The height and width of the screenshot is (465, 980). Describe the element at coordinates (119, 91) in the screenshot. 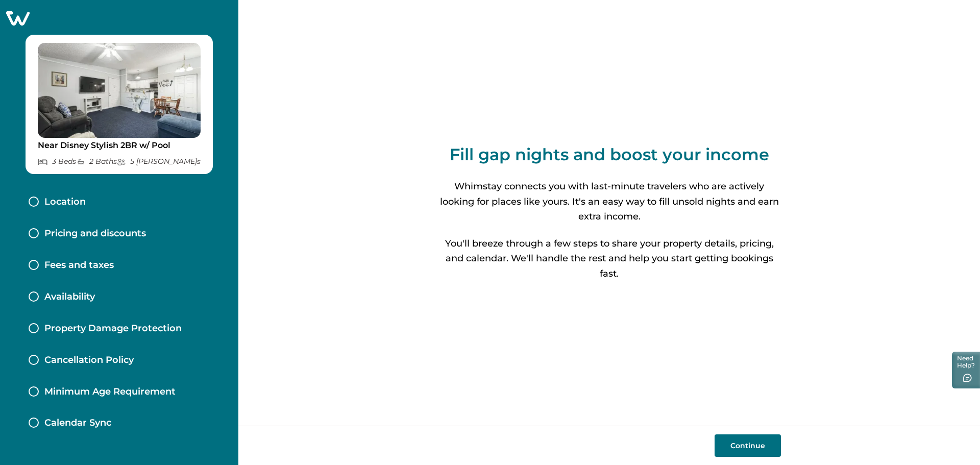

I see `img: propertyImage_Near Disney Stylish 2BR w/ Pool` at that location.